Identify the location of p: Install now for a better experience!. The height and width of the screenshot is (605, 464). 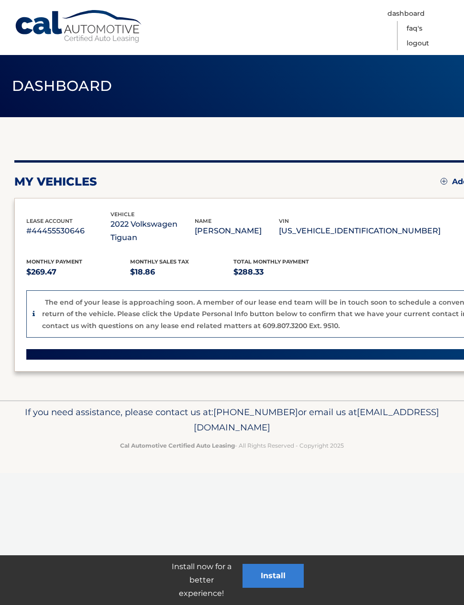
(201, 580).